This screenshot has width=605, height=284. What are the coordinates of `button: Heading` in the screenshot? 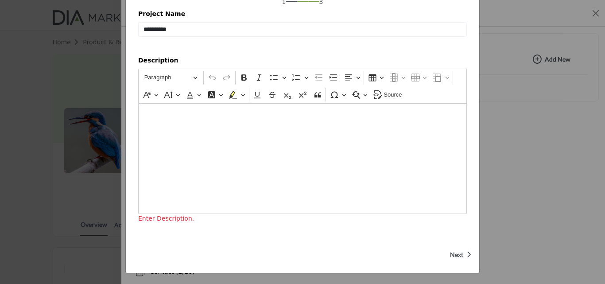 It's located at (171, 77).